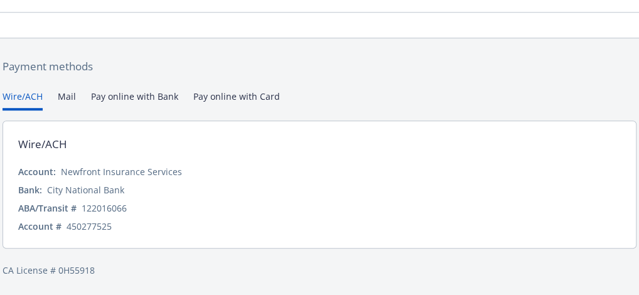 Image resolution: width=639 pixels, height=295 pixels. I want to click on button: Wire/ACH, so click(23, 100).